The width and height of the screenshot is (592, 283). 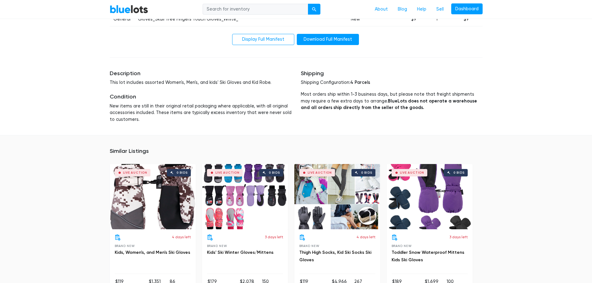 I want to click on a: About, so click(x=381, y=9).